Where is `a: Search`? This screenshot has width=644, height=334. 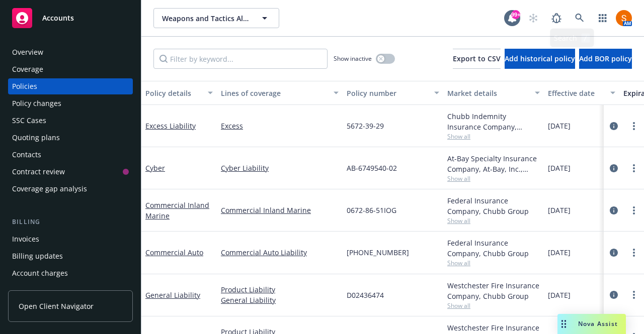
a: Search is located at coordinates (579, 18).